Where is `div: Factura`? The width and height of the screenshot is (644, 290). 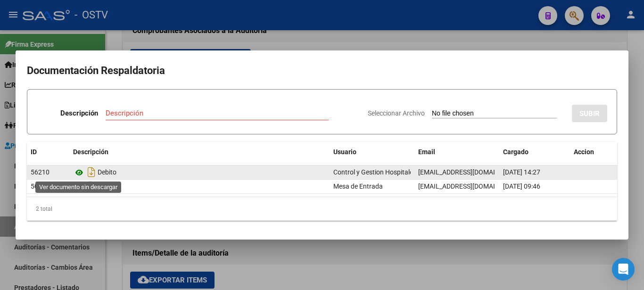
div: Factura is located at coordinates (199, 186).